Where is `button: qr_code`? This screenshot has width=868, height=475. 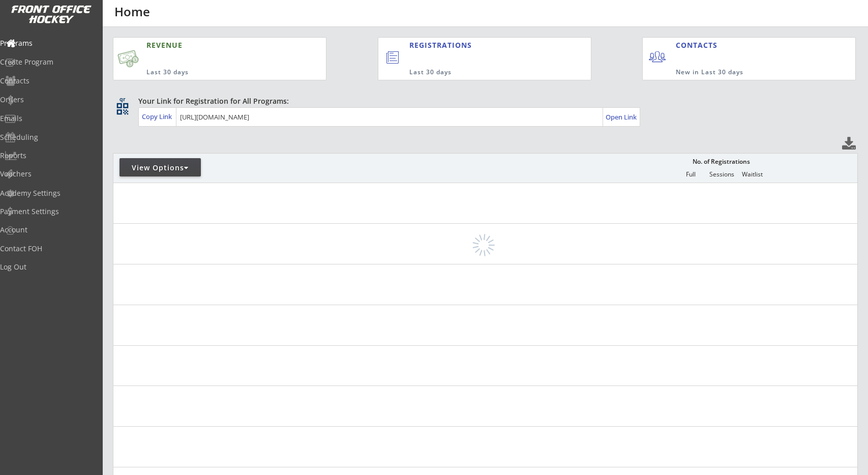
button: qr_code is located at coordinates (123, 109).